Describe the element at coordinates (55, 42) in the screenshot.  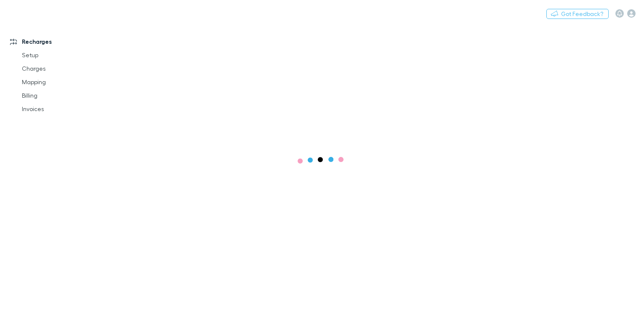
I see `a: Recharges` at that location.